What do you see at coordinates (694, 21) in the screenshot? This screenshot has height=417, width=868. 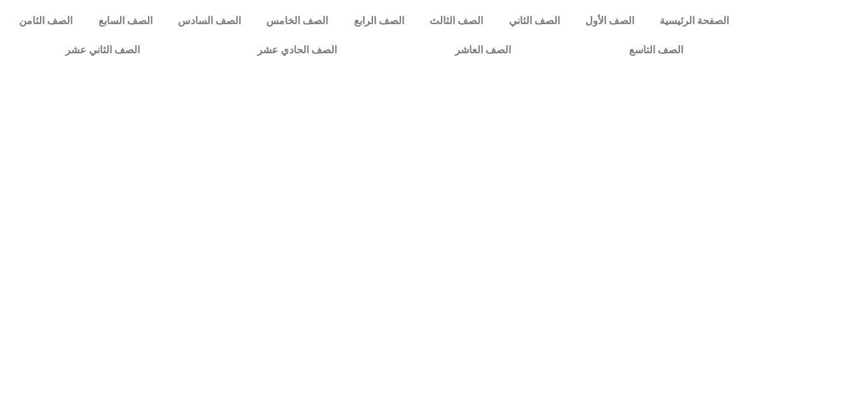 I see `a: الصفحة الرئيسية` at bounding box center [694, 21].